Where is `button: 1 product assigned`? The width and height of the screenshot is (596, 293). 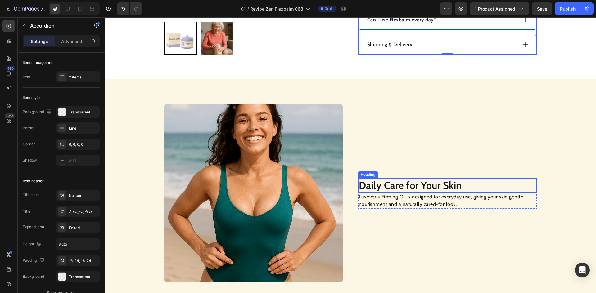
button: 1 product assigned is located at coordinates (499, 9).